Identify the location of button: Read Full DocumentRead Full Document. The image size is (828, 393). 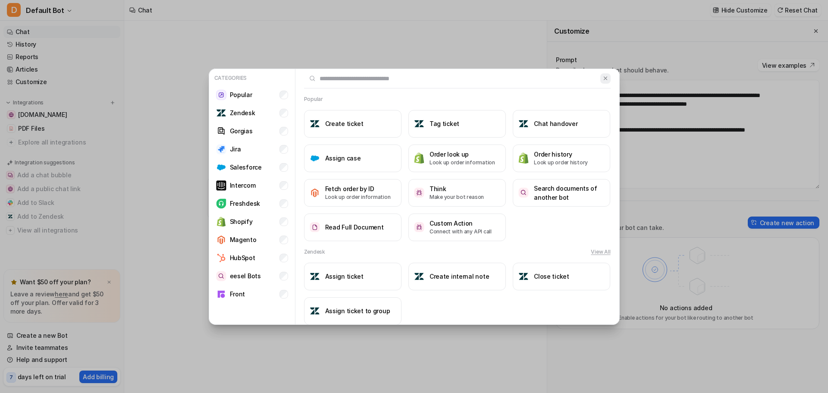
(353, 227).